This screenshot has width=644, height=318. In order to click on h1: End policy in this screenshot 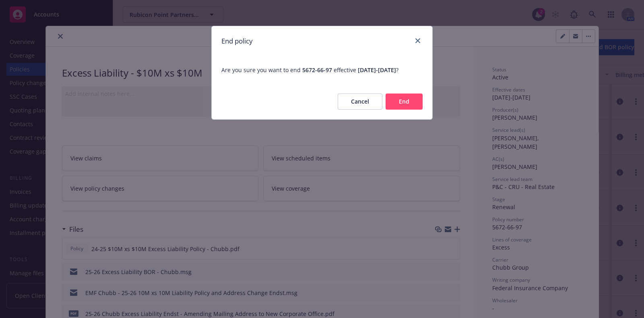, I will do `click(237, 41)`.